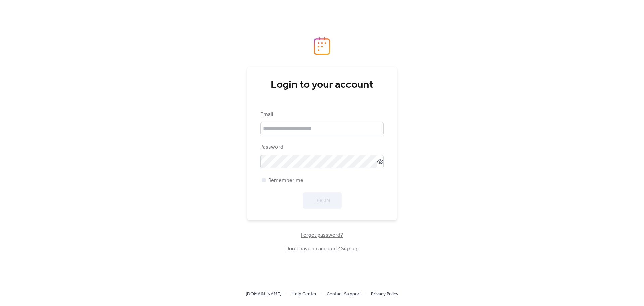 The height and width of the screenshot is (306, 644). Describe the element at coordinates (344, 294) in the screenshot. I see `span: Contact Support` at that location.